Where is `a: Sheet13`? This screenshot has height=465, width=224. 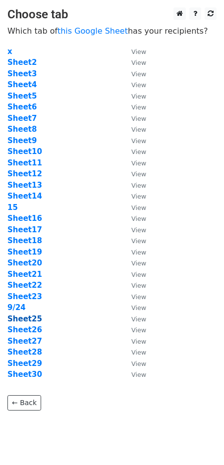
a: Sheet13 is located at coordinates (25, 185).